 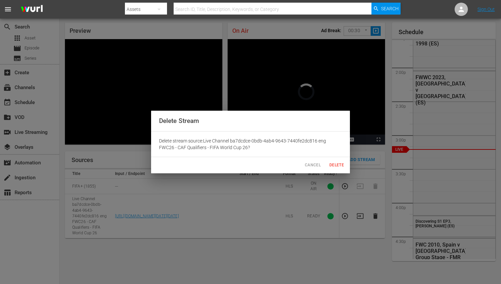 What do you see at coordinates (313, 165) in the screenshot?
I see `span: Cancel` at bounding box center [313, 165].